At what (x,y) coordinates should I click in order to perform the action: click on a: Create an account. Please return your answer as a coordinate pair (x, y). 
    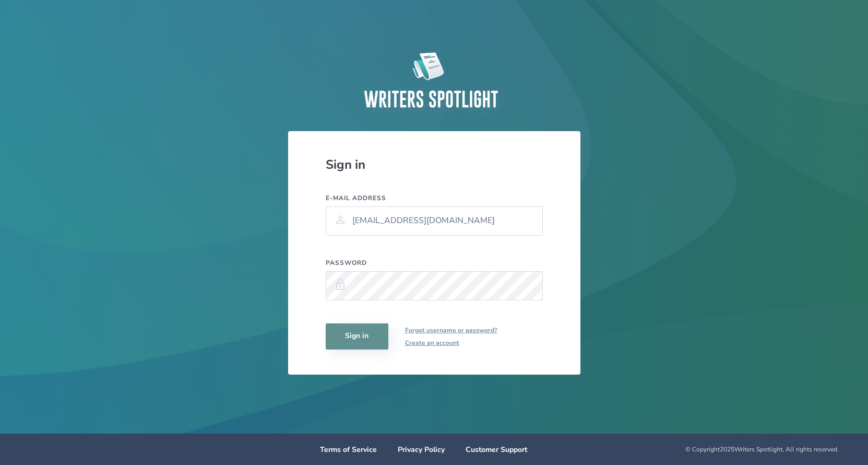
    Looking at the image, I should click on (451, 343).